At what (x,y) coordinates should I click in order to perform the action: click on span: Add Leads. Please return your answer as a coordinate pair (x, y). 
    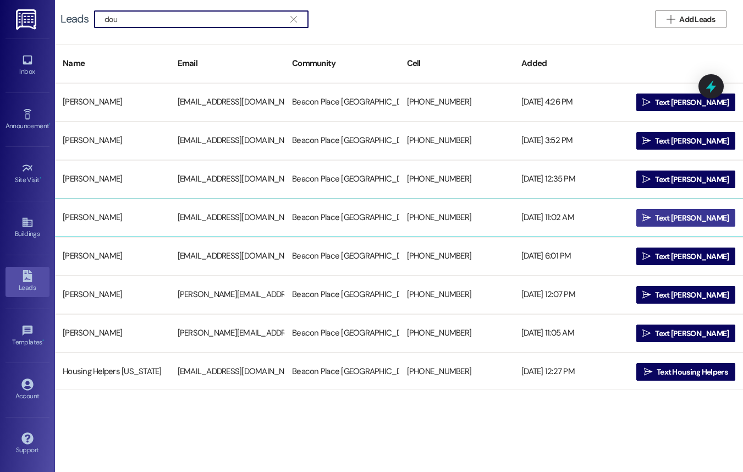
    Looking at the image, I should click on (696, 19).